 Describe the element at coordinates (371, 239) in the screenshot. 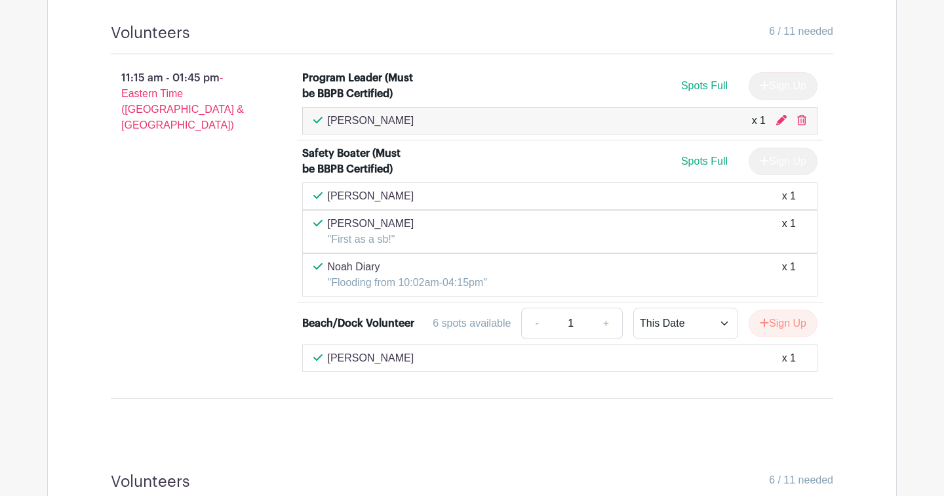

I see `p: "First as a sb!"` at that location.